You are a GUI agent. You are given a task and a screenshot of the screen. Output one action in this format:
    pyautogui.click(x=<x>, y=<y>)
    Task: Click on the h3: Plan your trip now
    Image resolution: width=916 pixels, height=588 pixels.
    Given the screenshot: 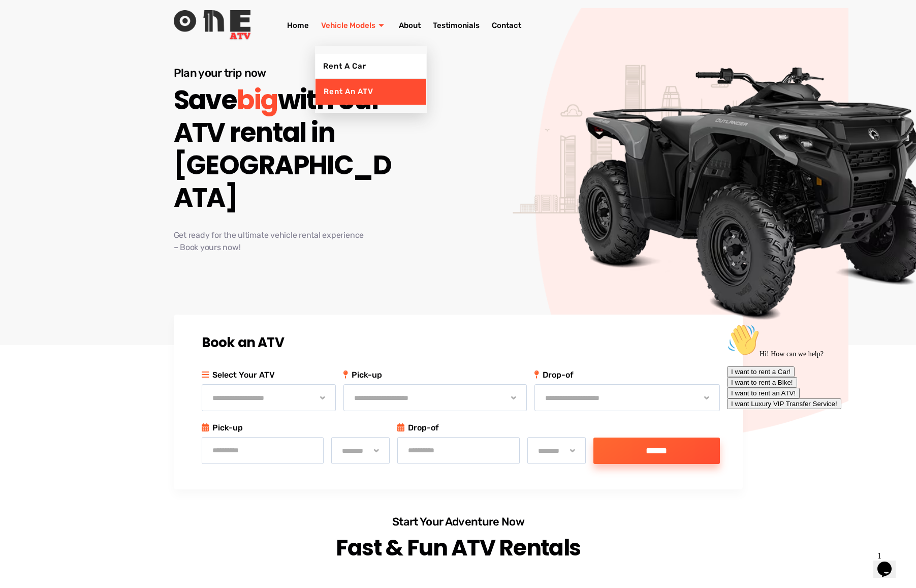 What is the action you would take?
    pyautogui.click(x=290, y=73)
    